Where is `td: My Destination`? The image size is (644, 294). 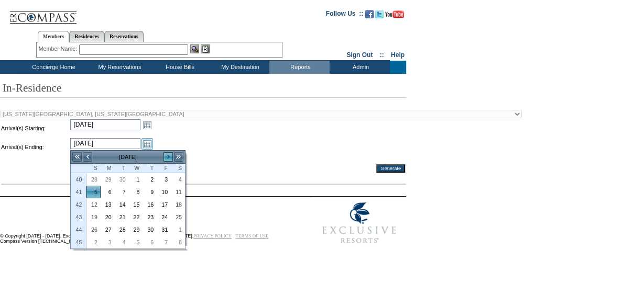
td: My Destination is located at coordinates (239, 67).